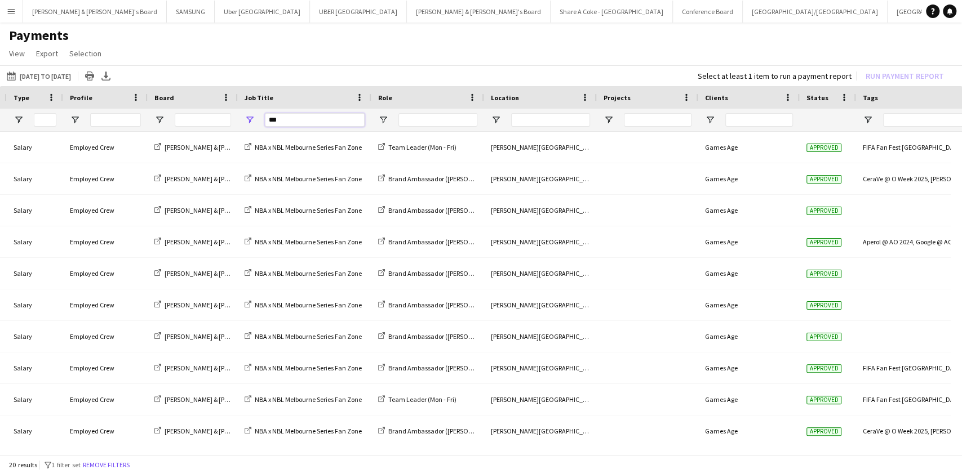 The image size is (962, 474). I want to click on span: View, so click(17, 54).